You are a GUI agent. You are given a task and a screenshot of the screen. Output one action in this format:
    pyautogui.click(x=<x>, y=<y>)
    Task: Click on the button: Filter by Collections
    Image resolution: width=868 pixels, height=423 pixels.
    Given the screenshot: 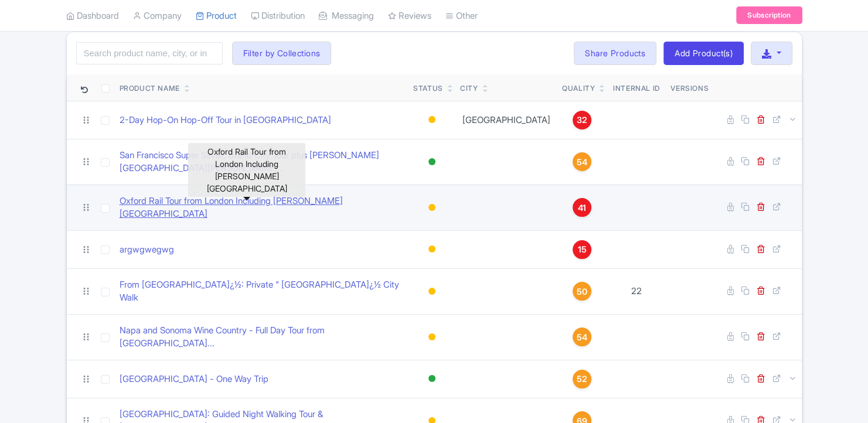 What is the action you would take?
    pyautogui.click(x=282, y=53)
    